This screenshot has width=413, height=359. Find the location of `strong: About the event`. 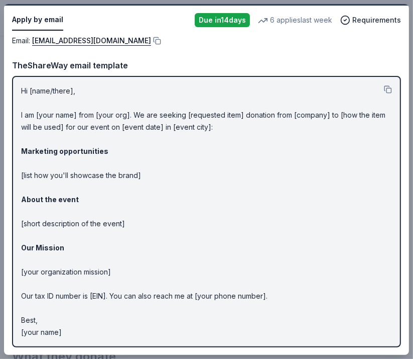

strong: About the event is located at coordinates (50, 199).